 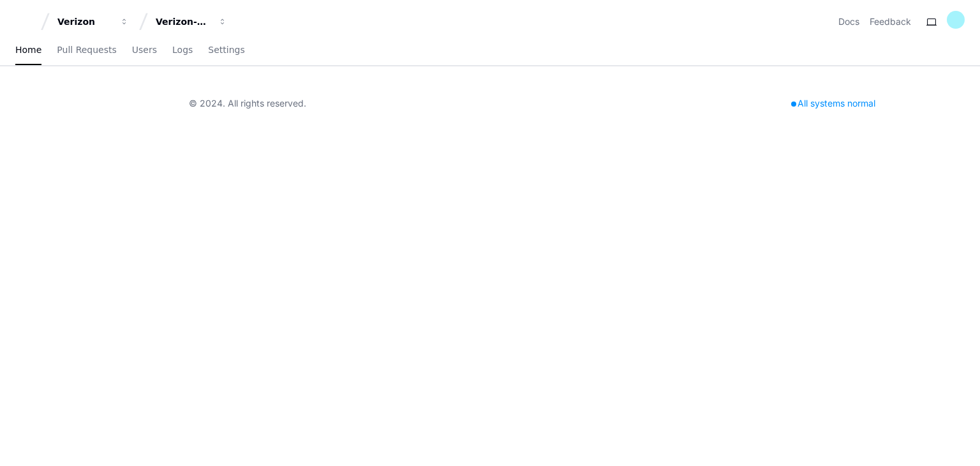 I want to click on div: All systems normal, so click(x=834, y=103).